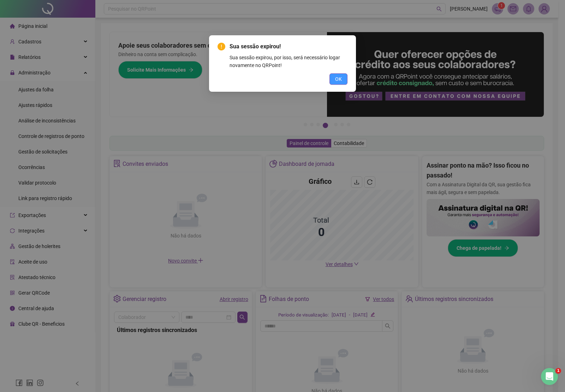  What do you see at coordinates (288, 61) in the screenshot?
I see `div: Sua sessão expirou, por isso, será necessário logar novamente no QRPoint!` at bounding box center [288, 61].